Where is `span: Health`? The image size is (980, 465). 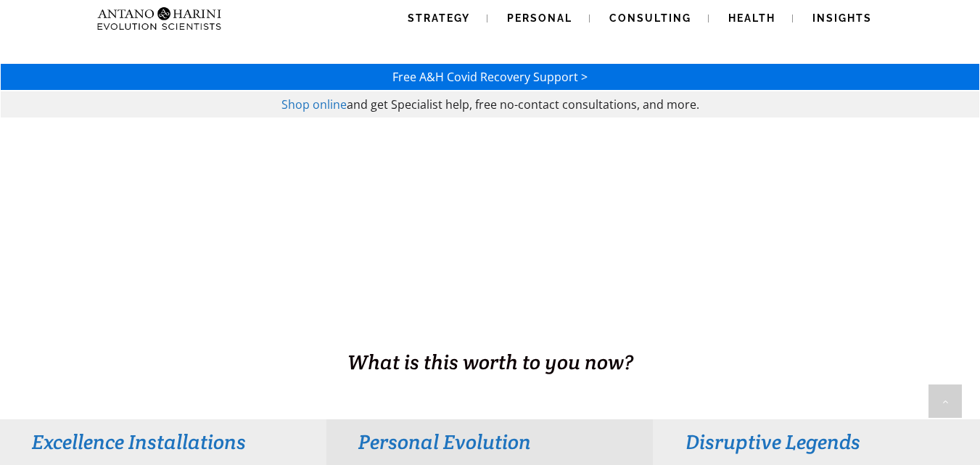
span: Health is located at coordinates (752, 18).